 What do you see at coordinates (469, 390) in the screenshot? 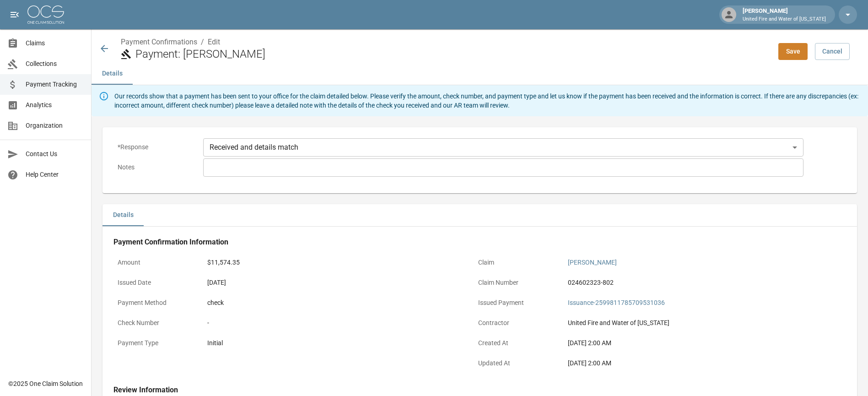
I see `h4: Review Information` at bounding box center [469, 390].